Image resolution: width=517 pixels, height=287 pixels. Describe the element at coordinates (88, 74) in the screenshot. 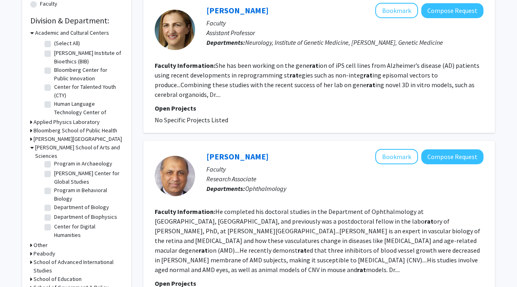

I see `label: Bloomberg Center for Public Innovation` at that location.